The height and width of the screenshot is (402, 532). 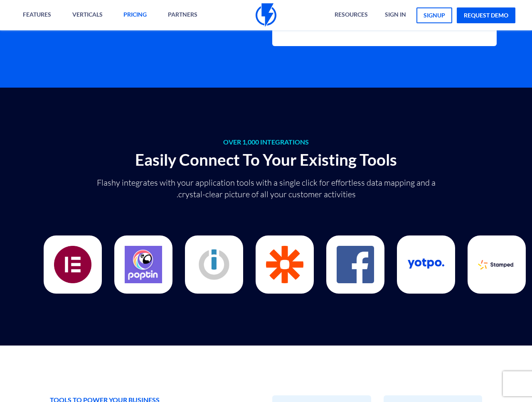 What do you see at coordinates (434, 15) in the screenshot?
I see `a: signup` at bounding box center [434, 15].